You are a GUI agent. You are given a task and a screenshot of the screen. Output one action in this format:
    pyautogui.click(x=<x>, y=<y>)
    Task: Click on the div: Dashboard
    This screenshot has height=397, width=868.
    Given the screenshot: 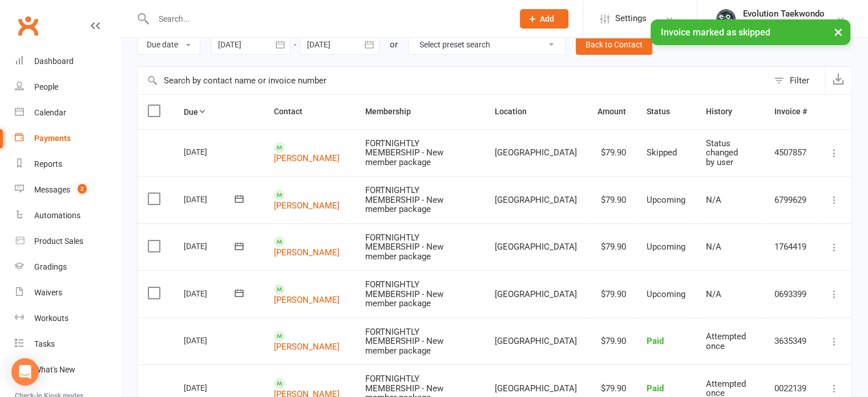 What is the action you would take?
    pyautogui.click(x=54, y=61)
    